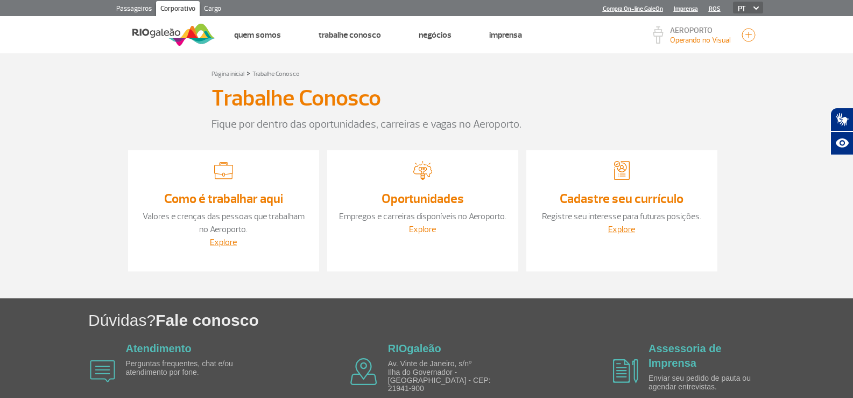 The image size is (853, 398). What do you see at coordinates (685, 355) in the screenshot?
I see `a: Assessoria de Imprensa` at bounding box center [685, 355].